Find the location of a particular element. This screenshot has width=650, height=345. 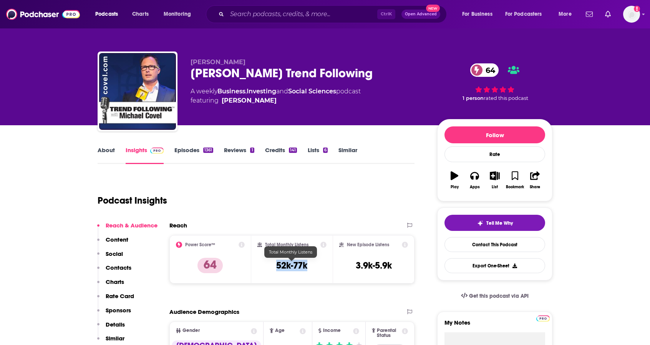

span: featuring is located at coordinates (276, 101).